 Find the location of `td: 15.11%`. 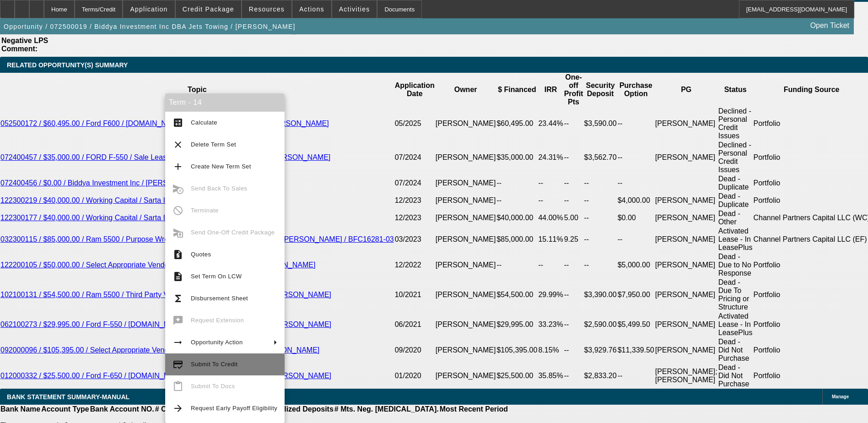

td: 15.11% is located at coordinates (551, 239).